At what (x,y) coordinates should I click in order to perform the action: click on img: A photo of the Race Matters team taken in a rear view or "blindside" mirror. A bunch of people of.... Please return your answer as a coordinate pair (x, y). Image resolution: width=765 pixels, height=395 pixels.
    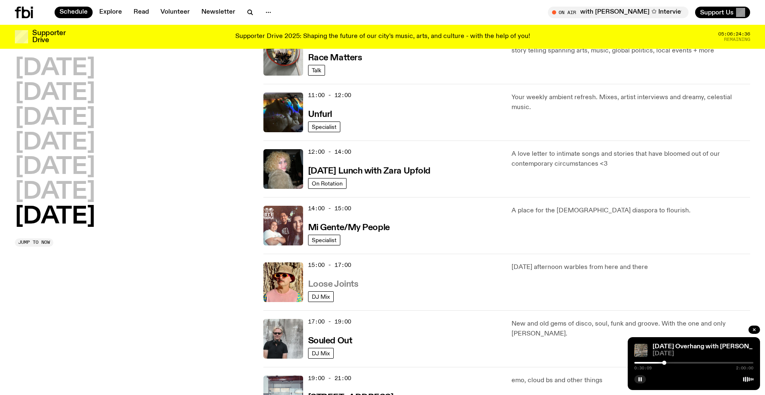
    Looking at the image, I should click on (283, 56).